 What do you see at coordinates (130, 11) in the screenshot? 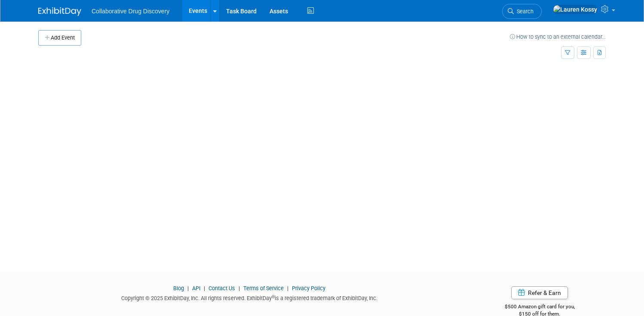
I see `span: Collaborative Drug Discovery` at bounding box center [130, 11].